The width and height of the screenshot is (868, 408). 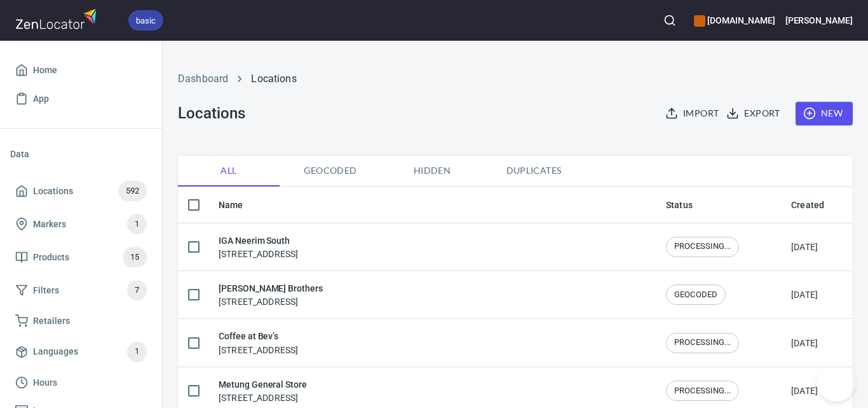 What do you see at coordinates (55, 351) in the screenshot?
I see `span: Languages` at bounding box center [55, 351].